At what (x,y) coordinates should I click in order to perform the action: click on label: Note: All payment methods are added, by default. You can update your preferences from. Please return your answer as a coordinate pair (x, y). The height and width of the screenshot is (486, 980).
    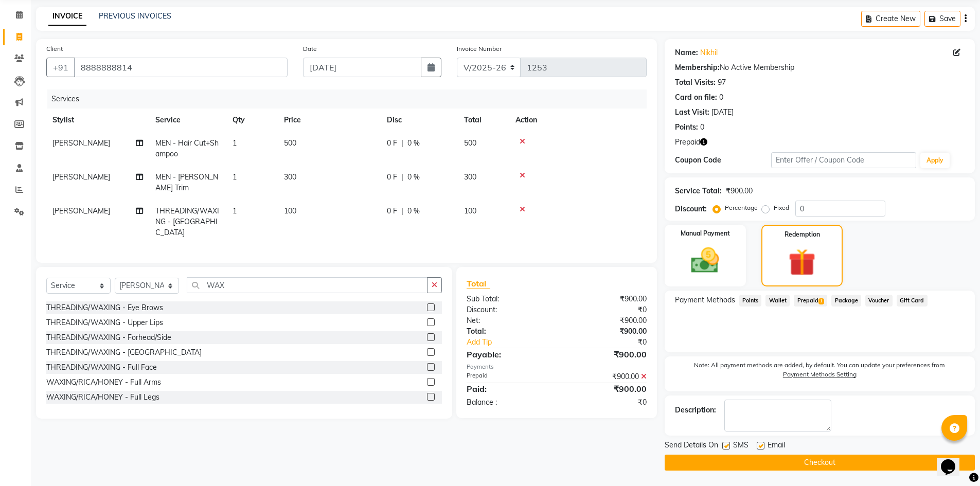
    Looking at the image, I should click on (820, 371).